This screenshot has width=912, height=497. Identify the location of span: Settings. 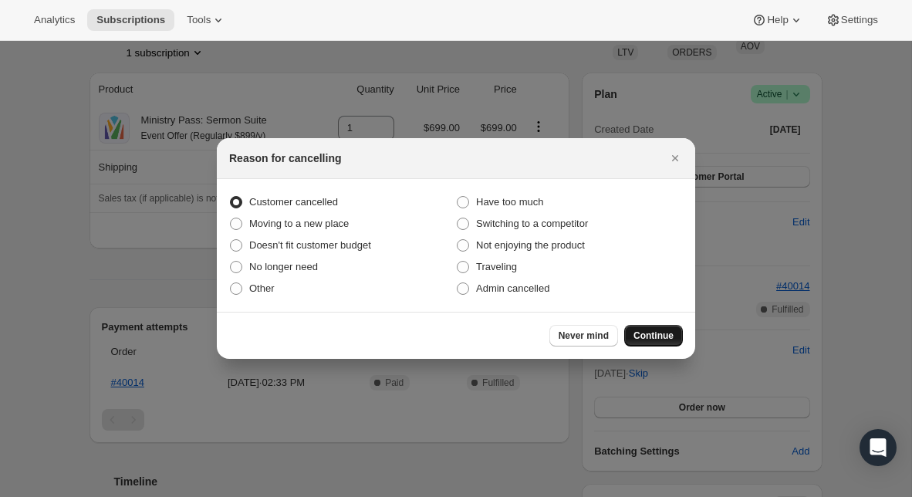
(860, 20).